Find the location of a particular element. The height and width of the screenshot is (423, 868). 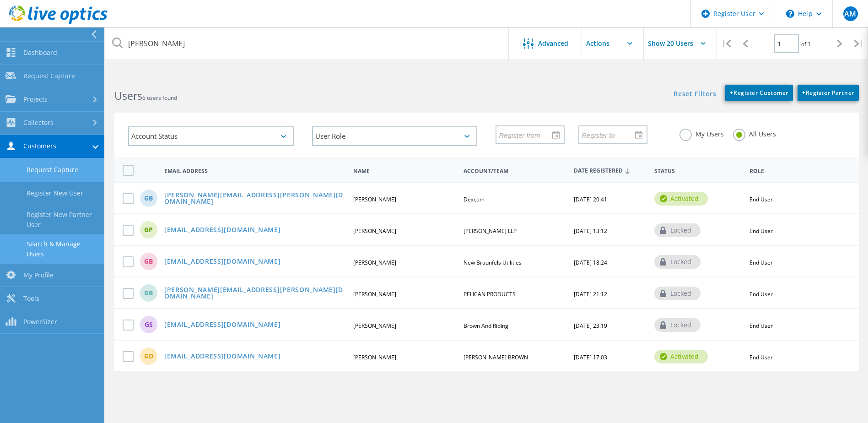

span: 6 users found is located at coordinates (160, 97).